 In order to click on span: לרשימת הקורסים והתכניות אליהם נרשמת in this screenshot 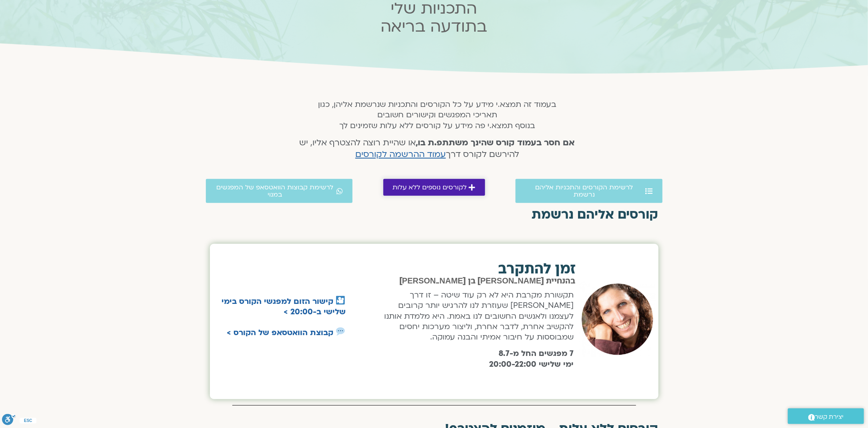, I will do `click(584, 191)`.